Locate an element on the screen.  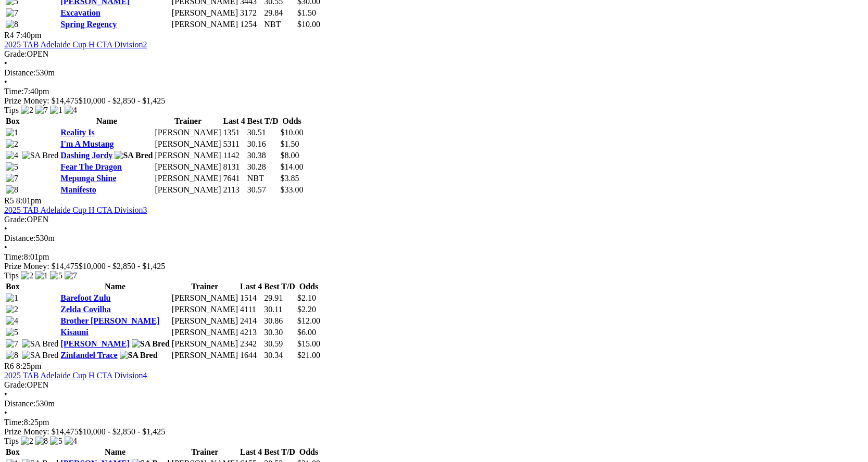
span: $21.00 is located at coordinates (309, 355).